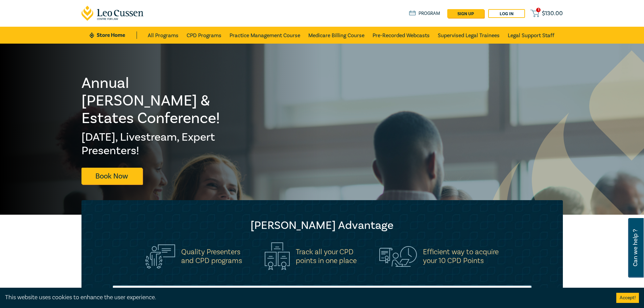  Describe the element at coordinates (265, 35) in the screenshot. I see `a: Practice Management Course` at that location.